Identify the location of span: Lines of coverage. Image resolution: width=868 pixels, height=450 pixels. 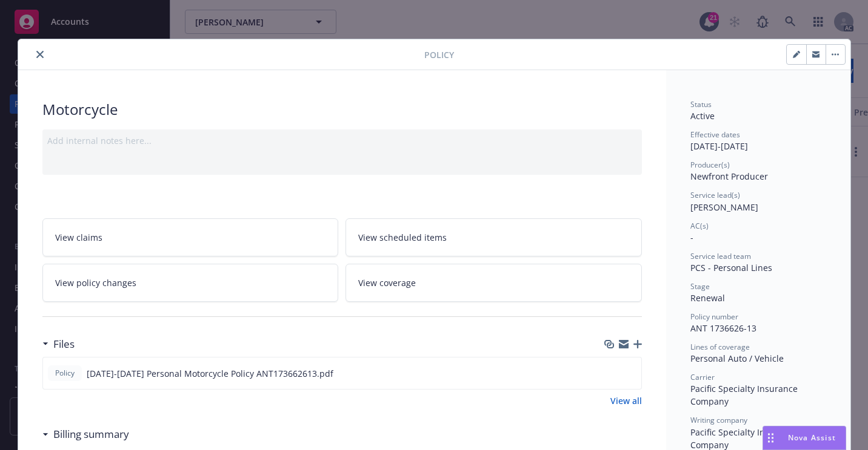
(720, 347).